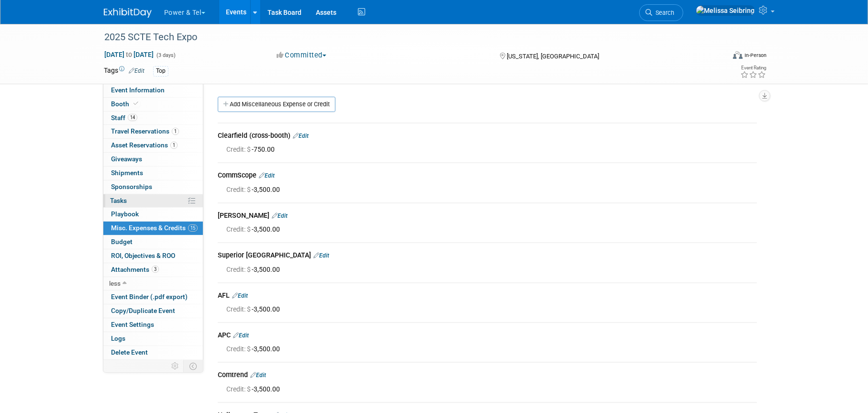 Image resolution: width=868 pixels, height=413 pixels. I want to click on span: 14, so click(132, 117).